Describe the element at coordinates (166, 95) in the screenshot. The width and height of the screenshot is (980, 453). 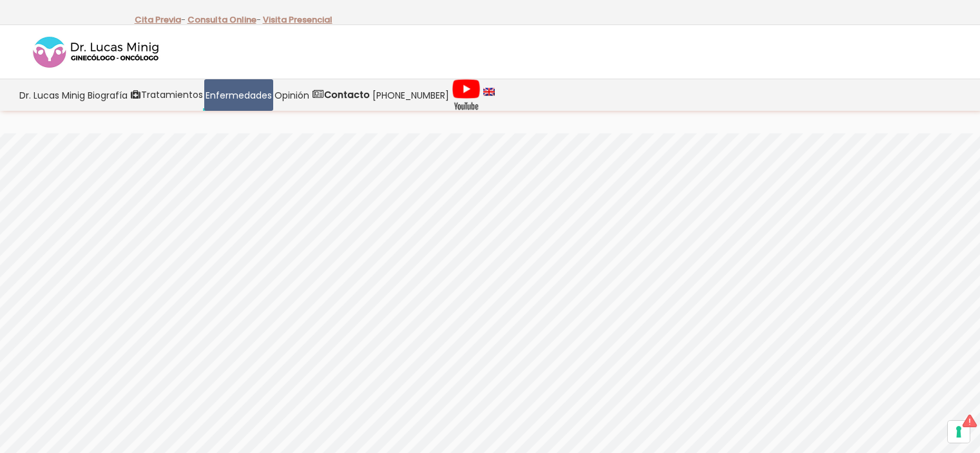
I see `a: Tratamientos` at that location.